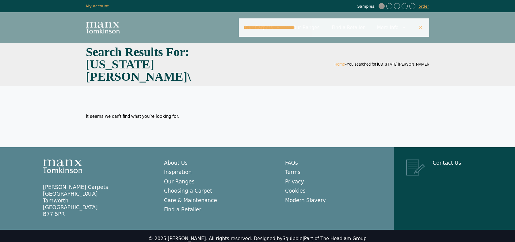 Image resolution: width=515 pixels, height=242 pixels. What do you see at coordinates (336, 239) in the screenshot?
I see `a: Part of The Headlam Group` at bounding box center [336, 239].